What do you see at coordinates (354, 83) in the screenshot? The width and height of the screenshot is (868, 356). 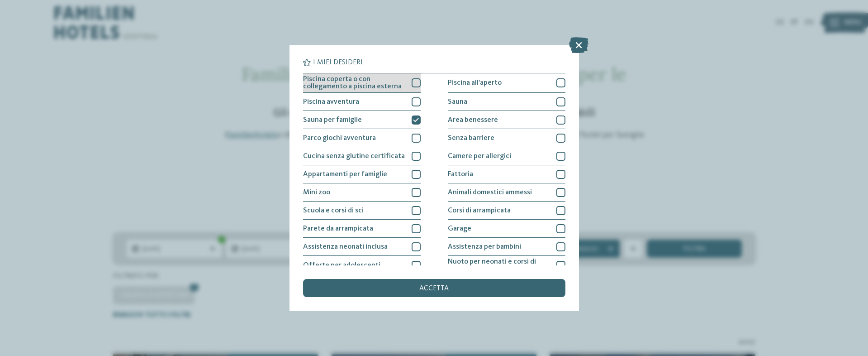 I see `span: Piscina coperta o con collegamento a piscina esterna` at bounding box center [354, 83].